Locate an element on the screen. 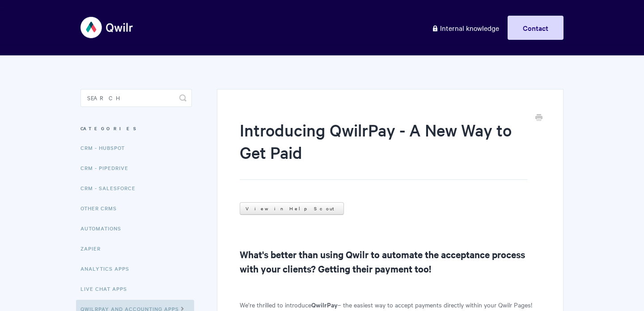 Image resolution: width=644 pixels, height=311 pixels. a: Analytics Apps is located at coordinates (108, 268).